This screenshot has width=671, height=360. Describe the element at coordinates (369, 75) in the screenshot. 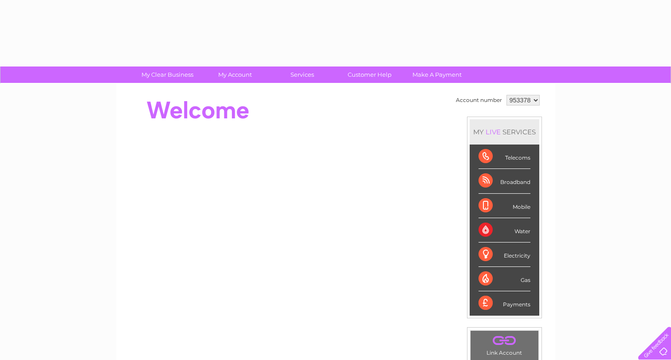

I see `a: Customer Help` at that location.